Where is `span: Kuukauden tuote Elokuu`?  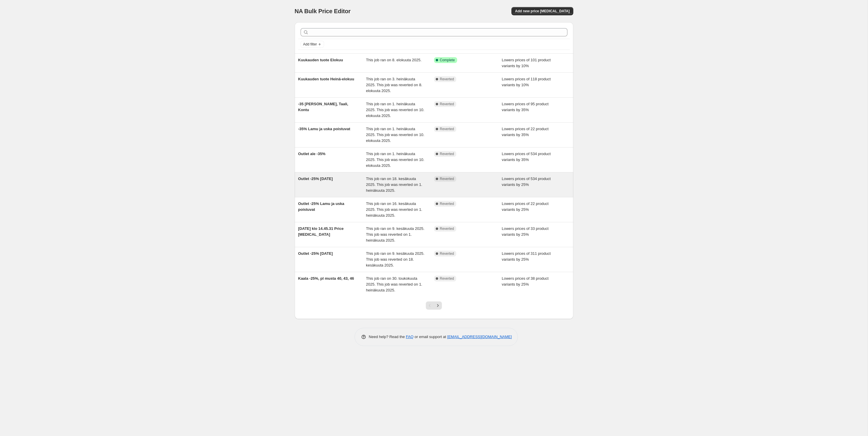
span: Kuukauden tuote Elokuu is located at coordinates (320, 60).